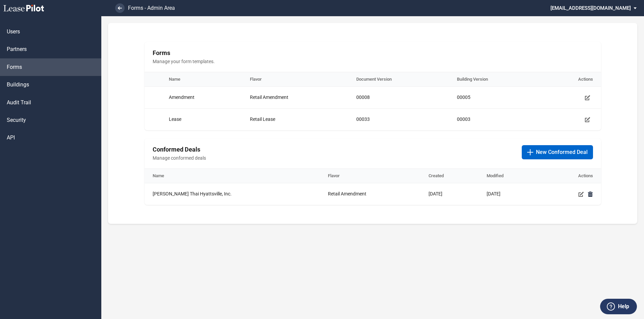 The image size is (644, 319). I want to click on span: 00008, so click(363, 97).